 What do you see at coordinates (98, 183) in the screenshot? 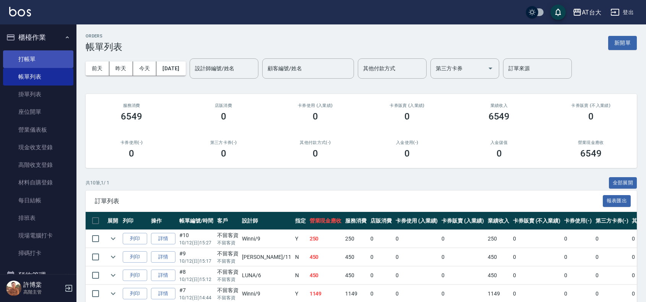
I see `p: 共 10 筆, 1 / 1` at bounding box center [98, 183].